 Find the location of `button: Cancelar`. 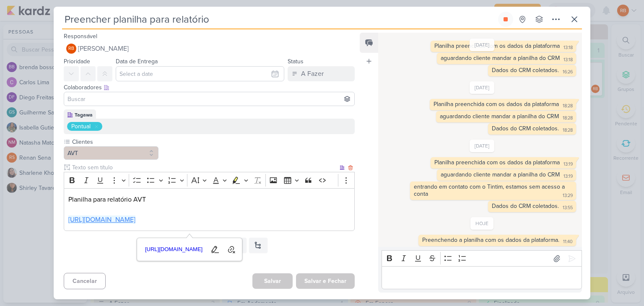

button: Cancelar is located at coordinates (85, 281).